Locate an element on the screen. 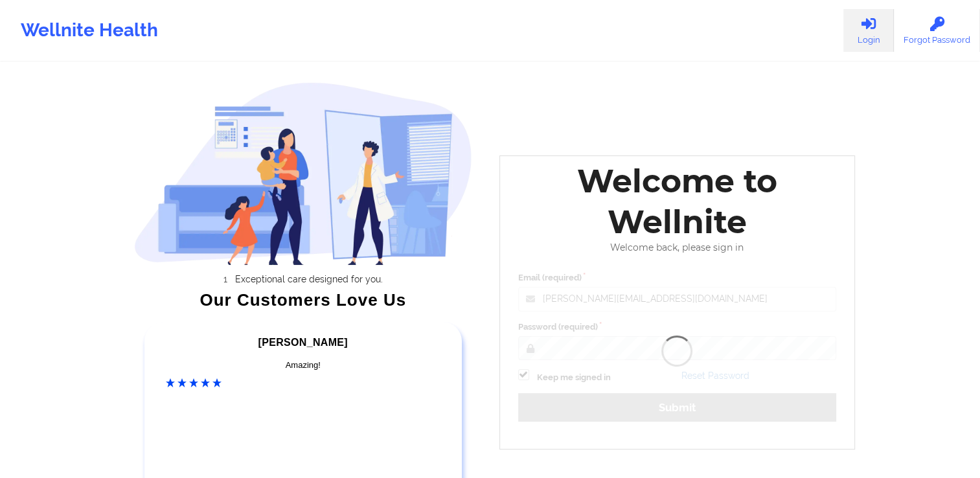  a: Login is located at coordinates (869, 30).